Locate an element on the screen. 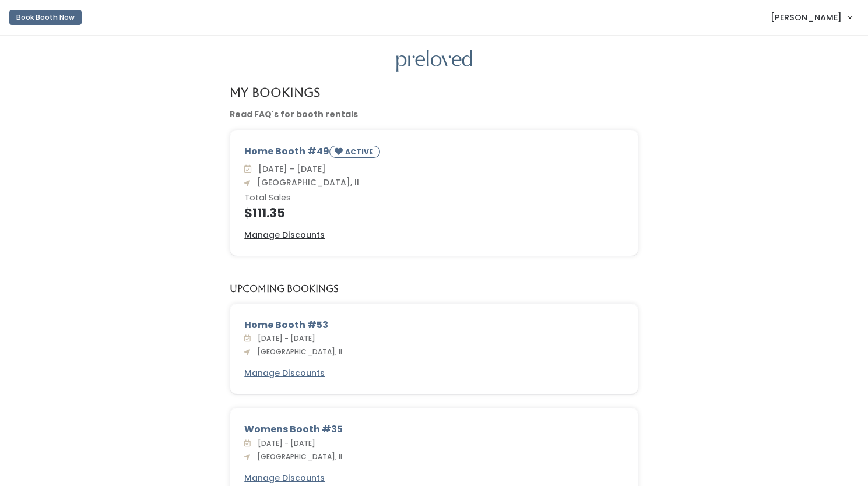 The image size is (868, 486). a: Book Booth Now is located at coordinates (45, 18).